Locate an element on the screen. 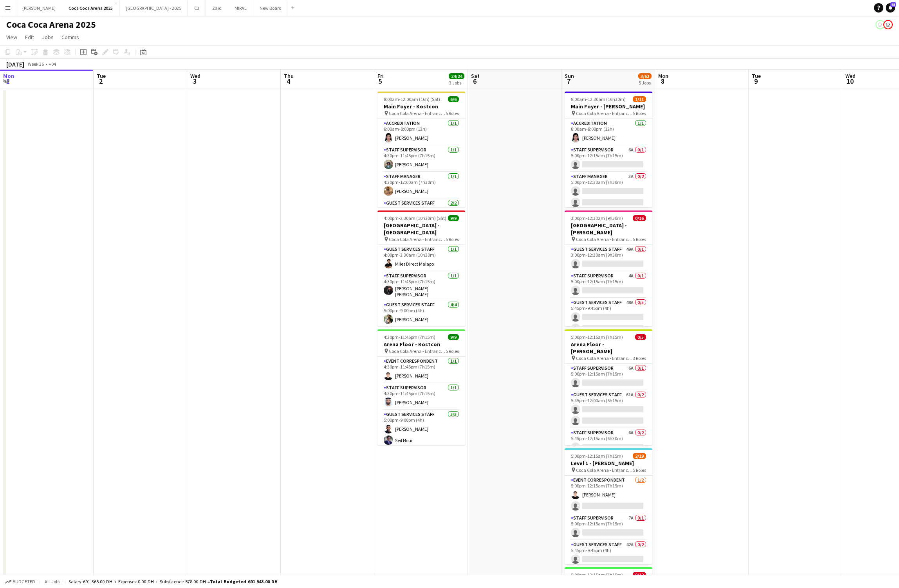  span: 4:30pm-11:45pm (7h15m) is located at coordinates (409, 337).